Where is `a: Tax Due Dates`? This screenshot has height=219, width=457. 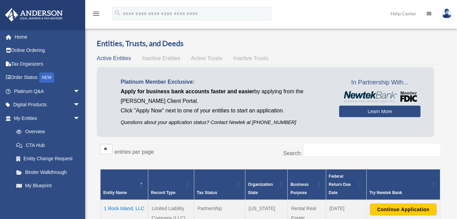 a: Tax Due Dates is located at coordinates (48, 199).